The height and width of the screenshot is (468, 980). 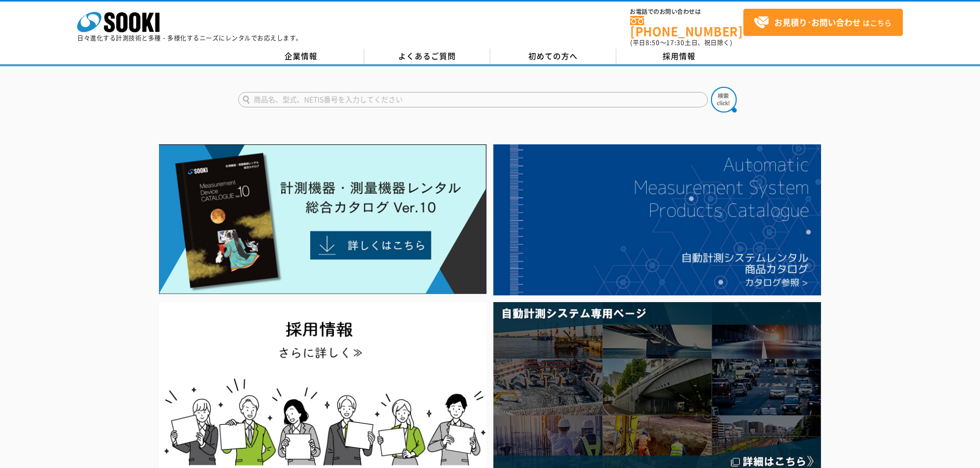 What do you see at coordinates (653, 43) in the screenshot?
I see `span: 8:50` at bounding box center [653, 43].